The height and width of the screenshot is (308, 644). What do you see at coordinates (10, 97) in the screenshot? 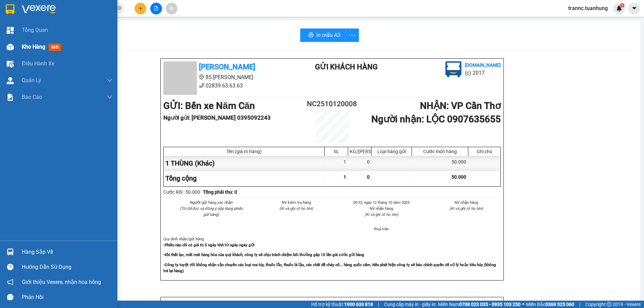
I see `img: solution-icon` at bounding box center [10, 97].